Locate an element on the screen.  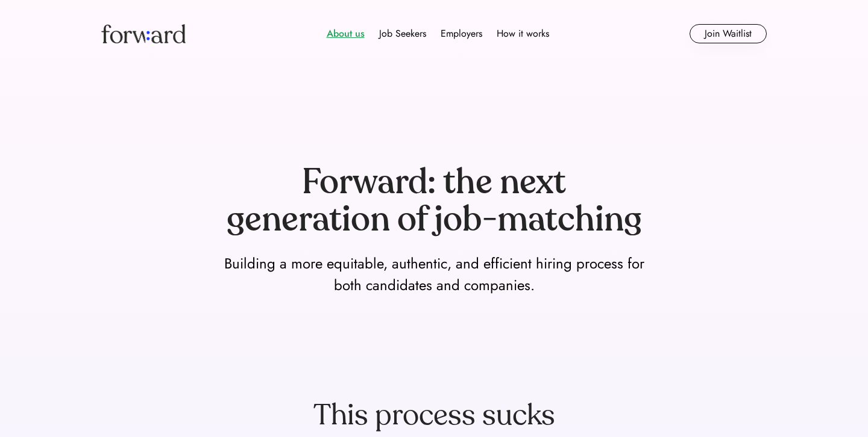
div: Building a more equitable, authentic, and efficient hiring process for both candidates and compan... is located at coordinates (434, 274).